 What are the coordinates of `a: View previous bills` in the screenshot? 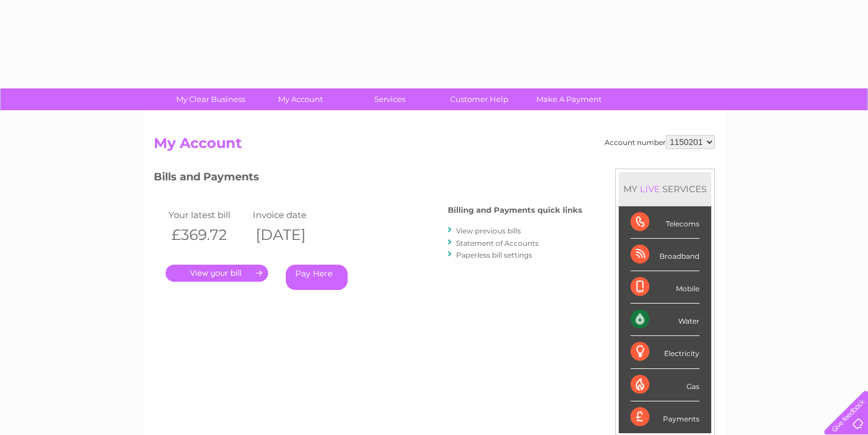 It's located at (489, 230).